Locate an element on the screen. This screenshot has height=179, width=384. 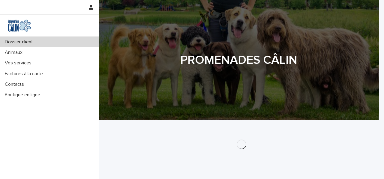
p: Boutique en ligne is located at coordinates (24, 95).